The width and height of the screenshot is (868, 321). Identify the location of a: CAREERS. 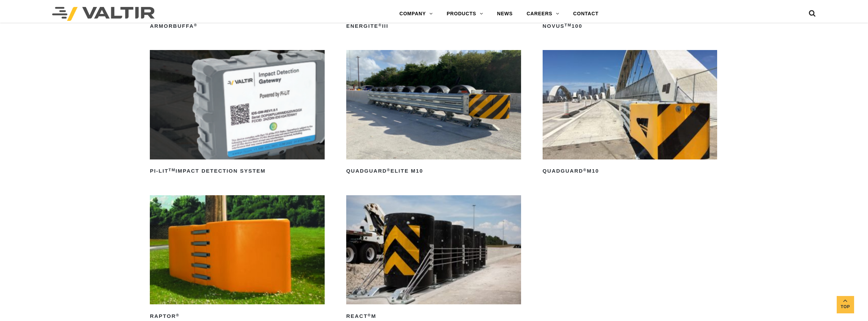
(543, 14).